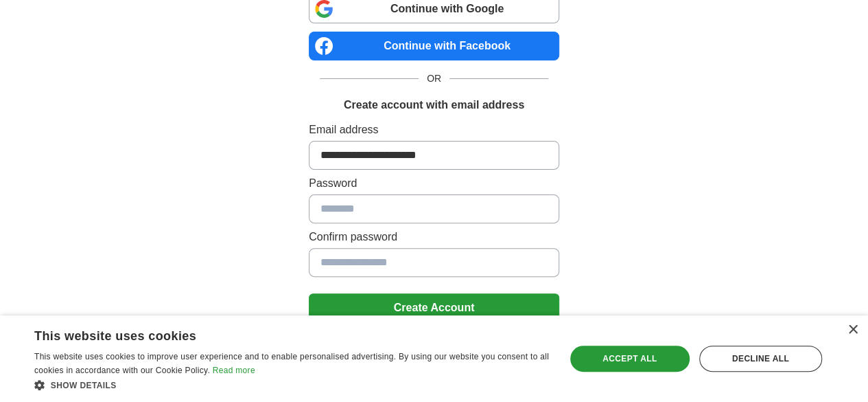 The width and height of the screenshot is (868, 402). I want to click on a: Continue with Facebook, so click(434, 46).